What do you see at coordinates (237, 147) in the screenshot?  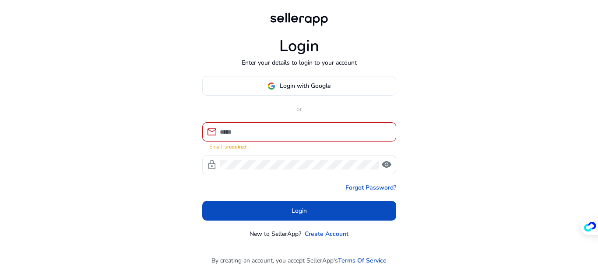 I see `strong: required` at bounding box center [237, 147].